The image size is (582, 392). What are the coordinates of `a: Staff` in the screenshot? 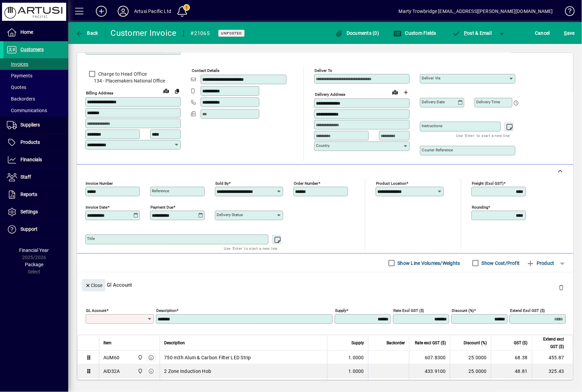 It's located at (36, 177).